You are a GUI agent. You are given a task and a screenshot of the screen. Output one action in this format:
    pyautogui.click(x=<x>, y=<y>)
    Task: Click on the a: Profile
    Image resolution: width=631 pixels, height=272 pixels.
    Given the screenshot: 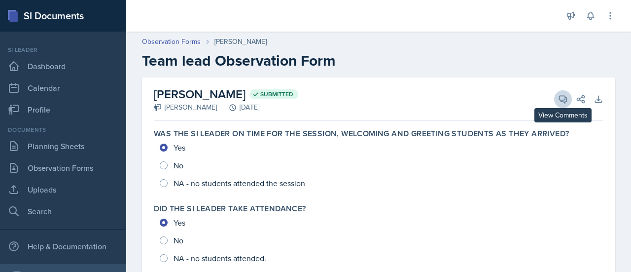 What is the action you would take?
    pyautogui.click(x=63, y=109)
    